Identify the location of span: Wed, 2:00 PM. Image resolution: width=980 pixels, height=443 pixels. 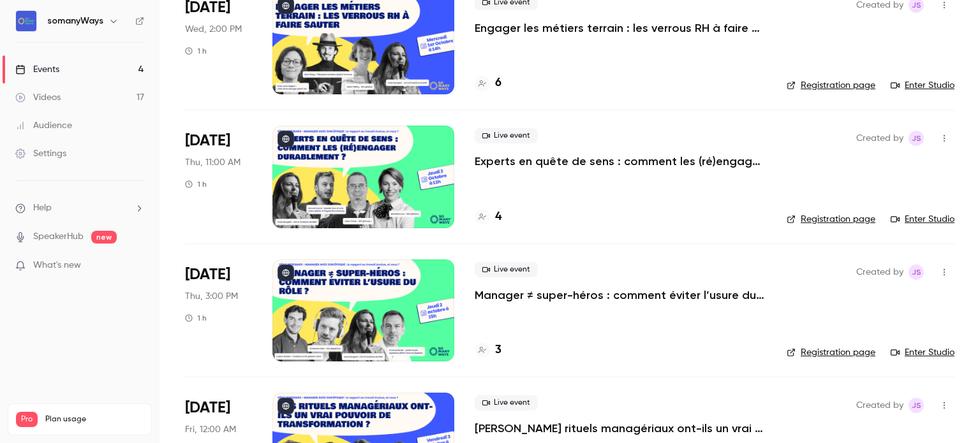
(213, 30).